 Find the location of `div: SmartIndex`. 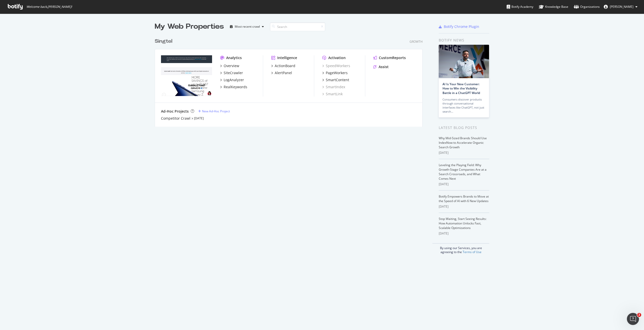

div: SmartIndex is located at coordinates (334, 87).